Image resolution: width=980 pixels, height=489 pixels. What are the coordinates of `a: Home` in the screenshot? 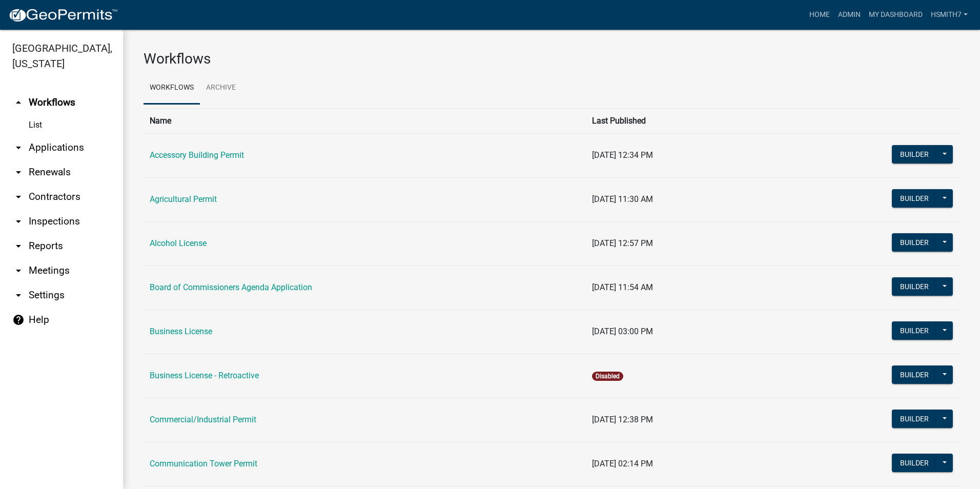 It's located at (820, 15).